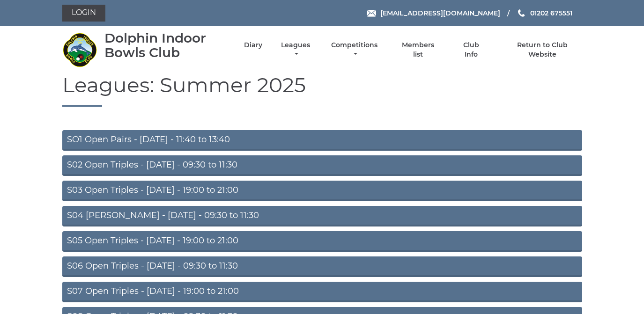 This screenshot has width=644, height=314. What do you see at coordinates (418, 50) in the screenshot?
I see `a: Members list` at bounding box center [418, 50].